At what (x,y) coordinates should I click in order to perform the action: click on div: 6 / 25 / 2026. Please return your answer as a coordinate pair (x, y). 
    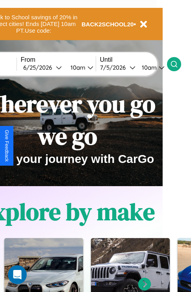
    Looking at the image, I should click on (39, 67).